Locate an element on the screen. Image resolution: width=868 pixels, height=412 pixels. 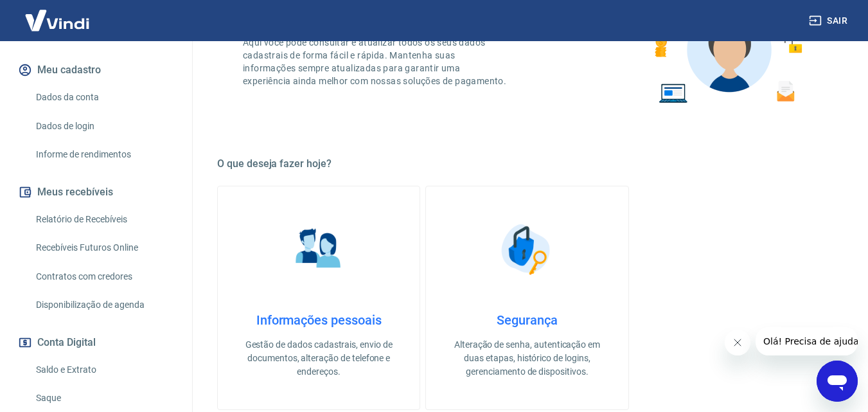
h5: O que deseja fazer hoje? is located at coordinates (527, 164).